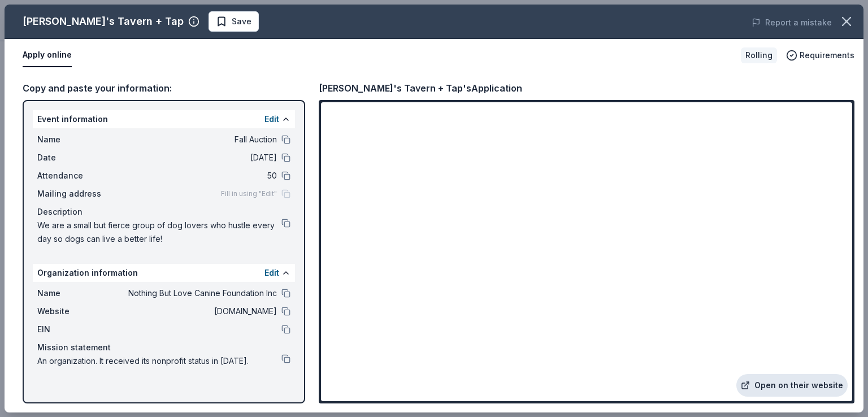 Image resolution: width=868 pixels, height=417 pixels. Describe the element at coordinates (195, 140) in the screenshot. I see `span: Fall Auction` at that location.